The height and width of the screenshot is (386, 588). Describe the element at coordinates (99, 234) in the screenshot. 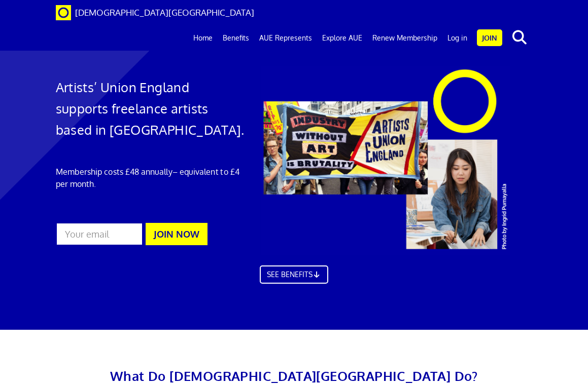

I see `input: Your email` at that location.